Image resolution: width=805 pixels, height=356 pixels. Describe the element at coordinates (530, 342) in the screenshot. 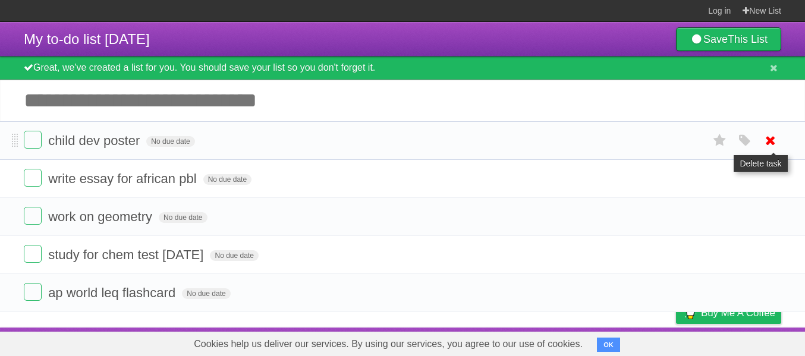

I see `a: About` at that location.